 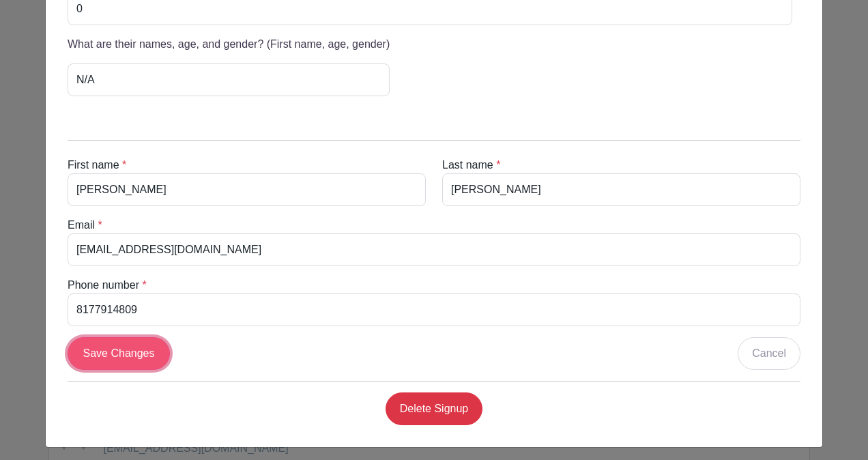 I want to click on label: Phone number, so click(x=103, y=285).